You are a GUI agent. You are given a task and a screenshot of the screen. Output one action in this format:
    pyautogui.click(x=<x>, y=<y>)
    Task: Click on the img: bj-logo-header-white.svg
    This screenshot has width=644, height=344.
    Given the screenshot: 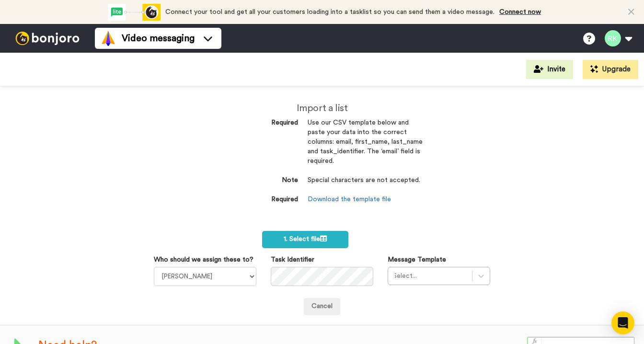 What is the action you would take?
    pyautogui.click(x=48, y=38)
    